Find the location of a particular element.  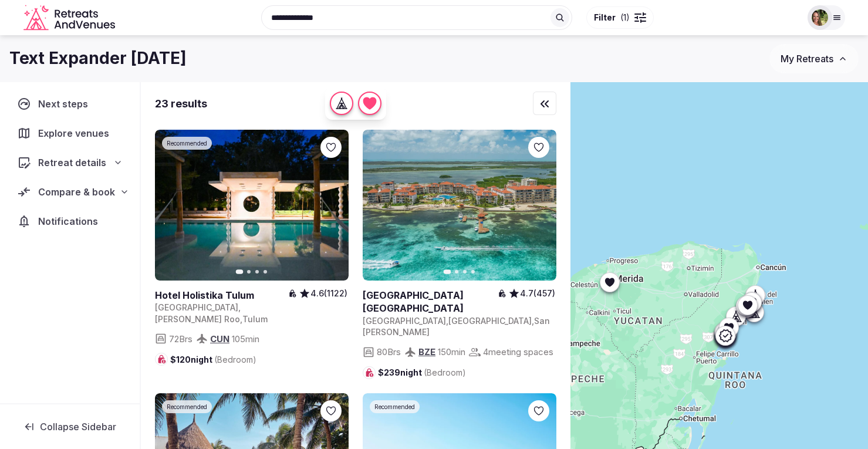

span: 105 min is located at coordinates (246, 339).